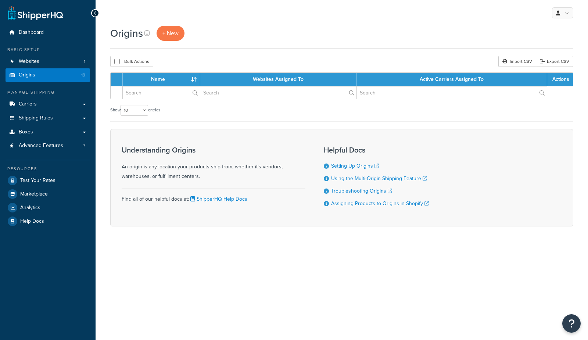 The width and height of the screenshot is (588, 340). Describe the element at coordinates (48, 181) in the screenshot. I see `a: Test Your Rates` at that location.